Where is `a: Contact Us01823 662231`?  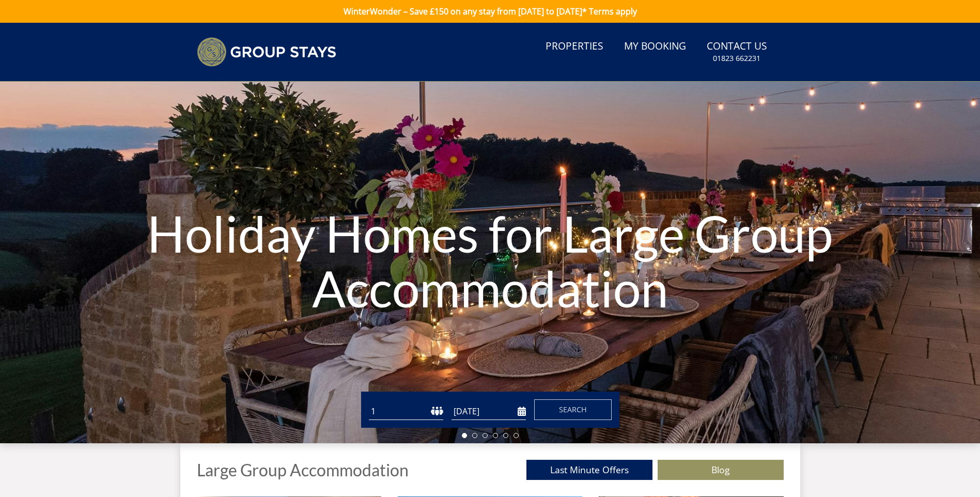
a: Contact Us01823 662231 is located at coordinates (736, 52).